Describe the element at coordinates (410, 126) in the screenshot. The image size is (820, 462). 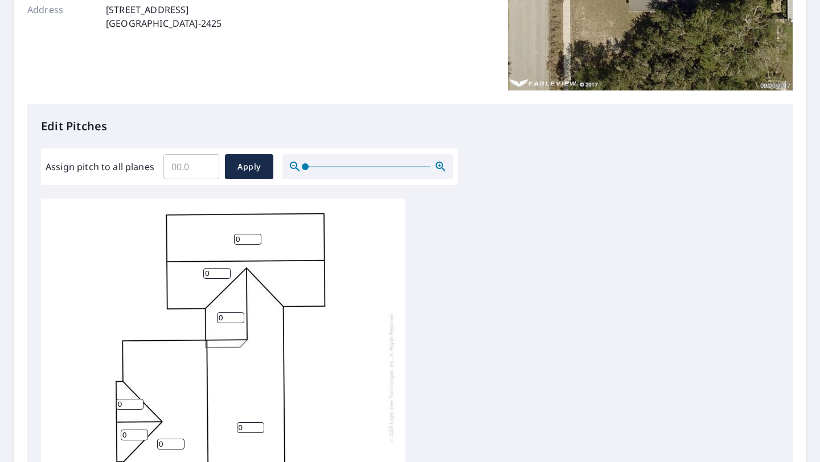
I see `p: Edit Pitches` at that location.